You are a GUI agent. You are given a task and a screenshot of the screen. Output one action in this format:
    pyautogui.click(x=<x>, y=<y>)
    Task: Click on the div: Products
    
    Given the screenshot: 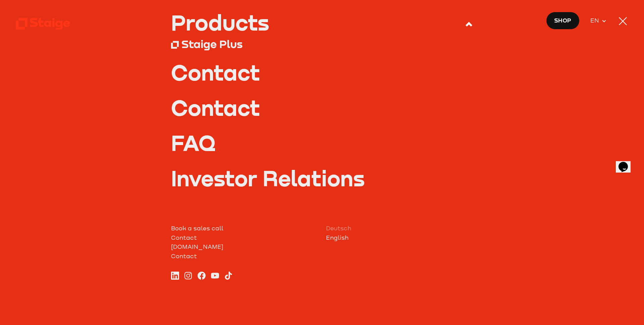 What is the action you would take?
    pyautogui.click(x=220, y=22)
    